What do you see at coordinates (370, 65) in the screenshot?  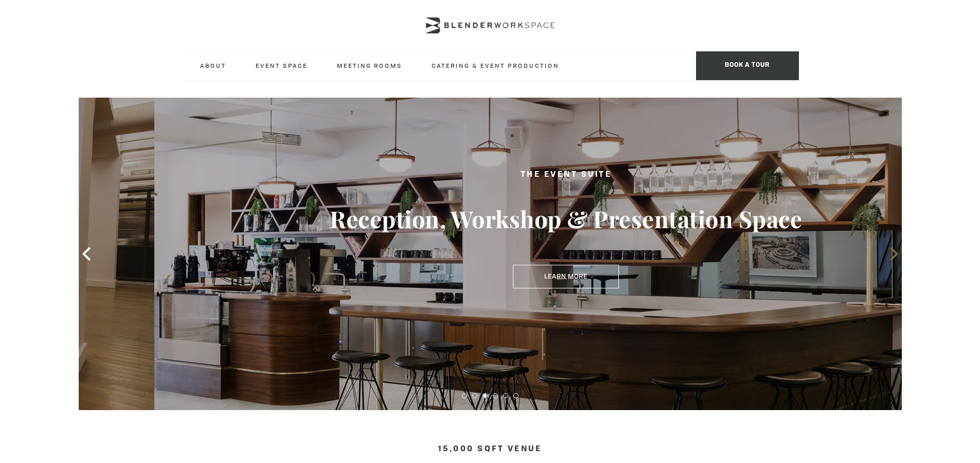 I see `a: Meeting Rooms` at bounding box center [370, 65].